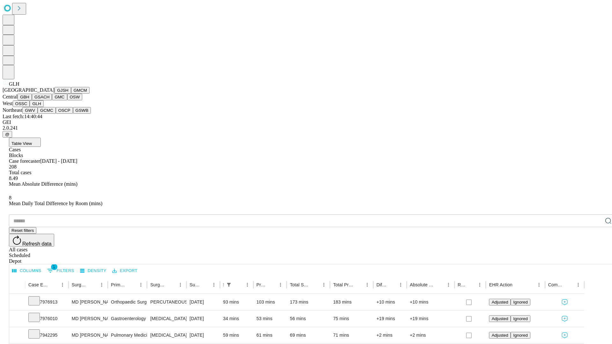  What do you see at coordinates (93, 271) in the screenshot?
I see `button: Density` at bounding box center [93, 271].